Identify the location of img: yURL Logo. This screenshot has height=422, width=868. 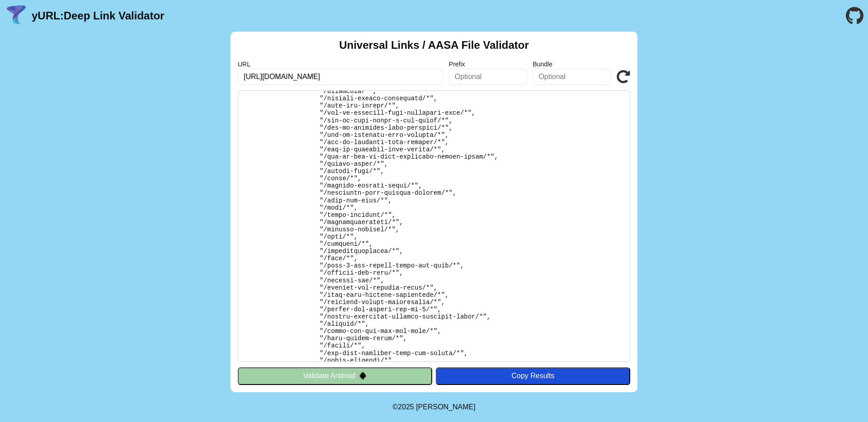
(16, 16).